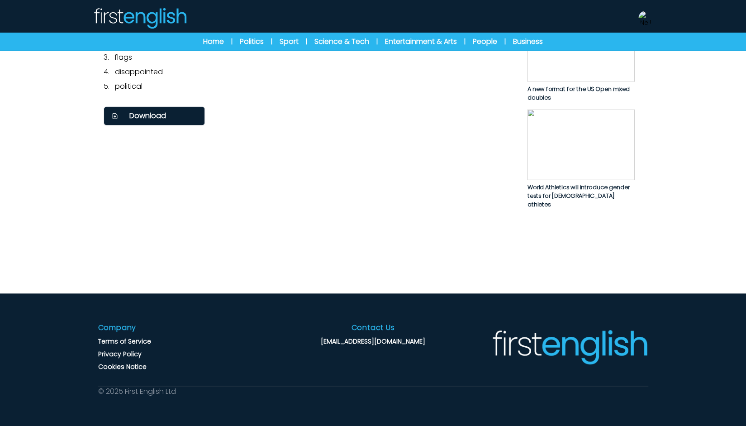 The height and width of the screenshot is (426, 746). Describe the element at coordinates (304, 57) in the screenshot. I see `p: 3.` at that location.